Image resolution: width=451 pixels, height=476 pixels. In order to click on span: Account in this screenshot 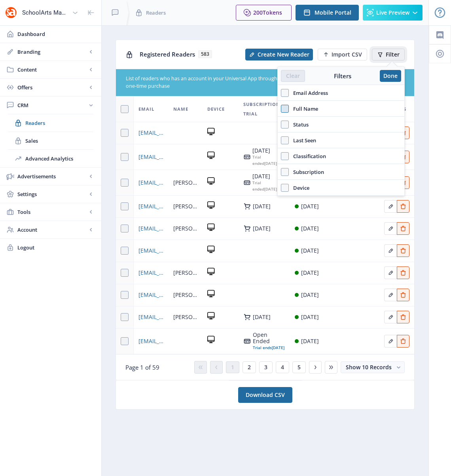, I will do `click(52, 230)`.